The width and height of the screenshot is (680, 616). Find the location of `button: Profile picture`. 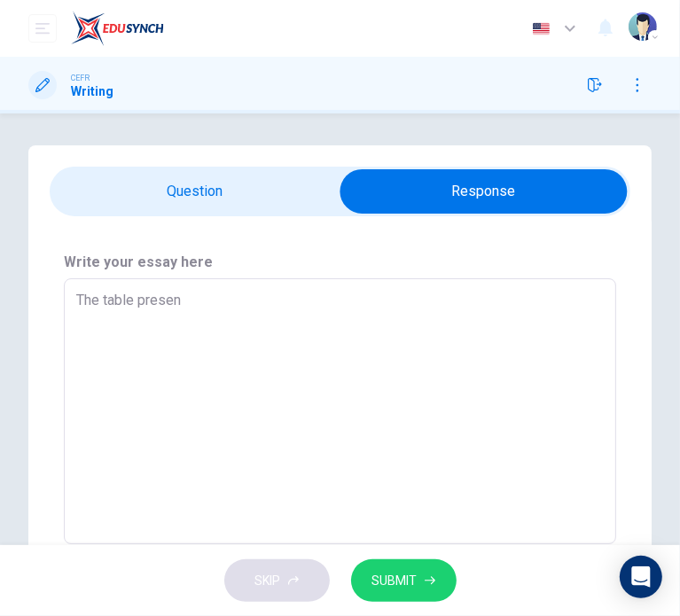

button: Profile picture is located at coordinates (643, 27).